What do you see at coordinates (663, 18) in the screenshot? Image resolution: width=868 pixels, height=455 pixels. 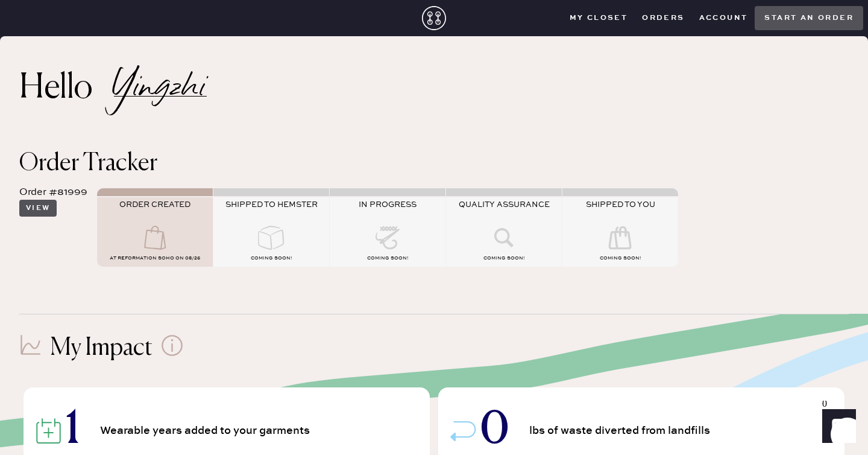 I see `button: Orders` at bounding box center [663, 18].